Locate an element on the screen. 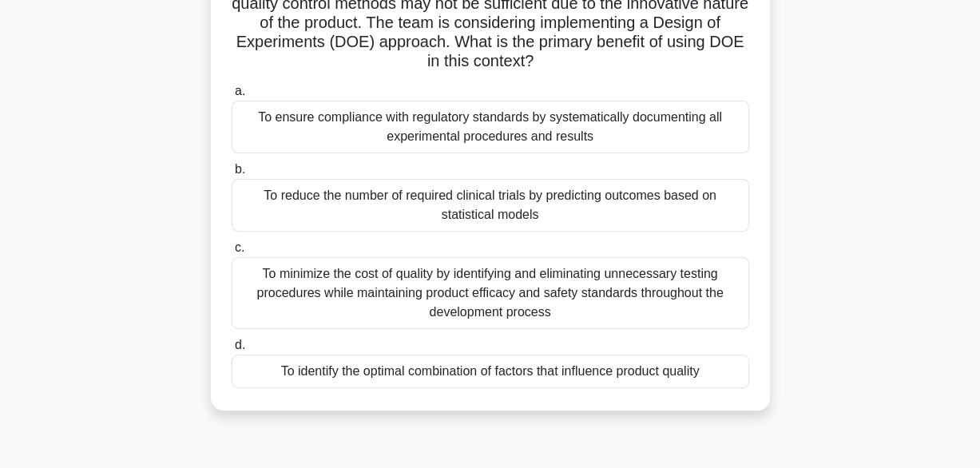 This screenshot has height=468, width=980. span: a. is located at coordinates (240, 90).